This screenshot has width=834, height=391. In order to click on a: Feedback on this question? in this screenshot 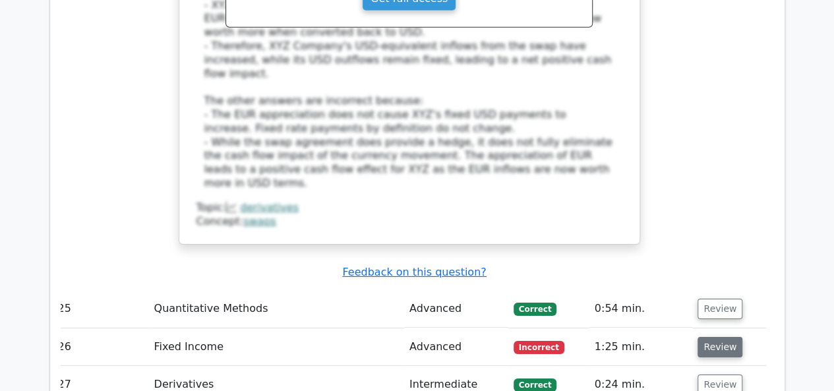, I will do `click(414, 271)`.